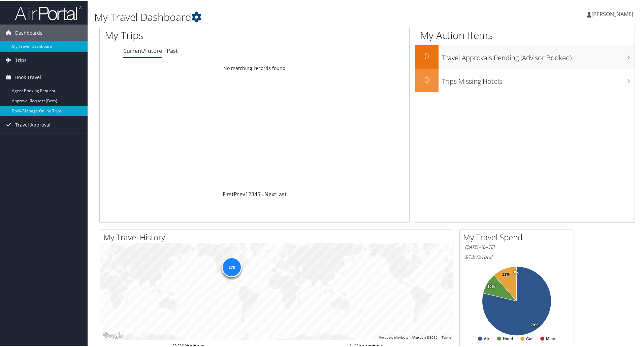 This screenshot has height=347, width=644. I want to click on a: 4, so click(256, 194).